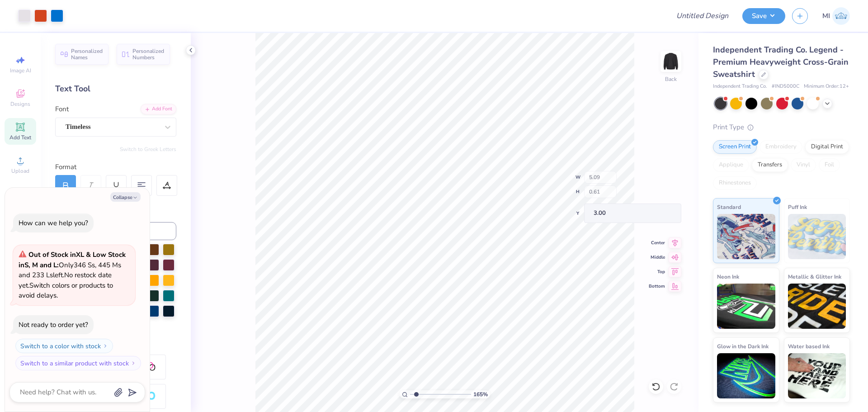  Describe the element at coordinates (53, 324) in the screenshot. I see `div: Not ready to order yet?` at that location.